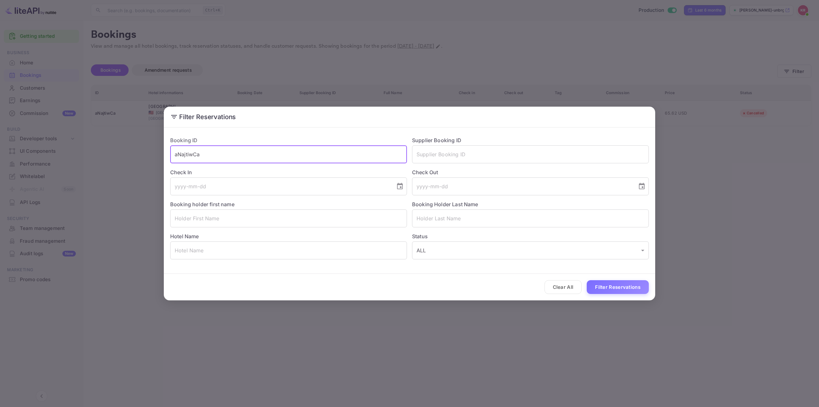 This screenshot has height=407, width=819. Describe the element at coordinates (289, 154) in the screenshot. I see `input: Booking ID` at that location.